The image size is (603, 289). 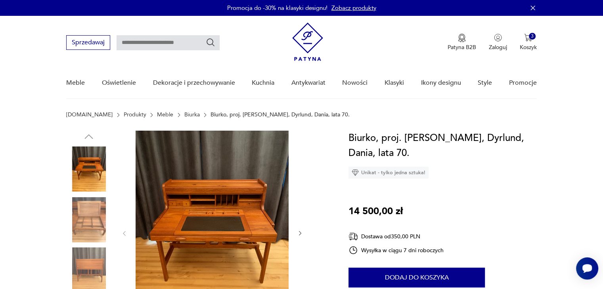 I want to click on a: Sprzedawaj, so click(x=88, y=43).